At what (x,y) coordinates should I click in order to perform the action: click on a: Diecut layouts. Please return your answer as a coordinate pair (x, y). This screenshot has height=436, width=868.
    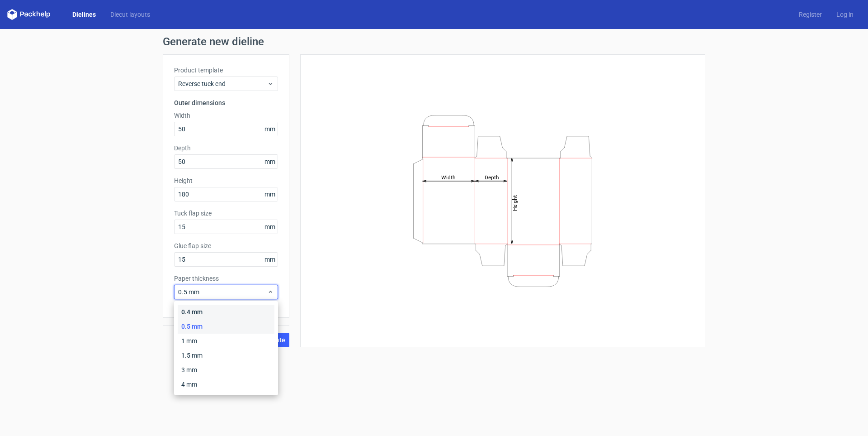
    Looking at the image, I should click on (130, 14).